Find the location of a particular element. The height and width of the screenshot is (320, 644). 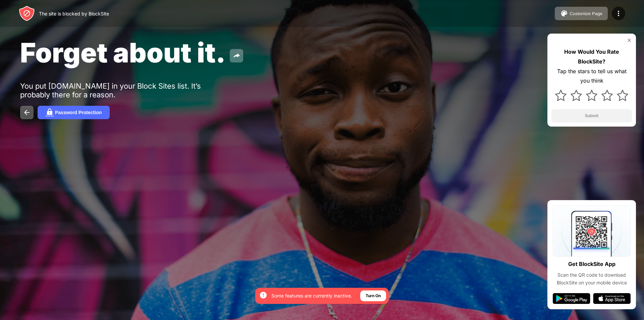

img: qrcode.svg is located at coordinates (592, 231).